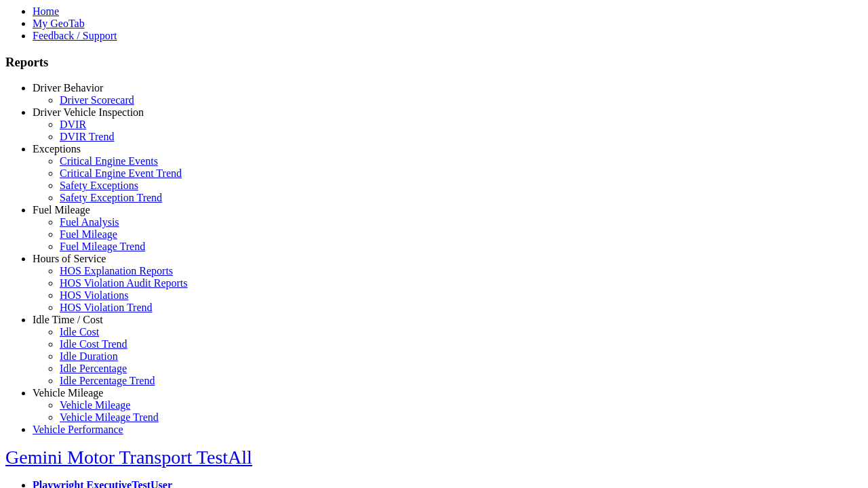  Describe the element at coordinates (129, 457) in the screenshot. I see `a: Gemini Motor Transport TestAll` at that location.